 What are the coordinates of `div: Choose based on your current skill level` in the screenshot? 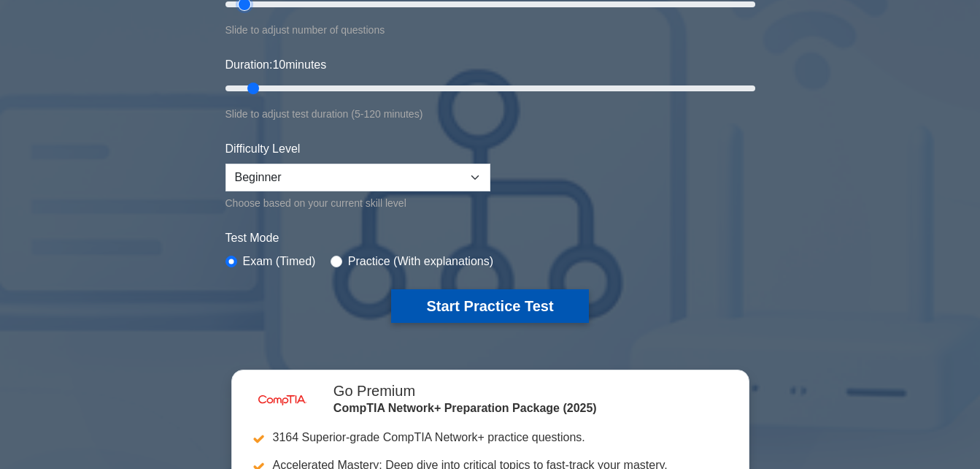 It's located at (358, 203).